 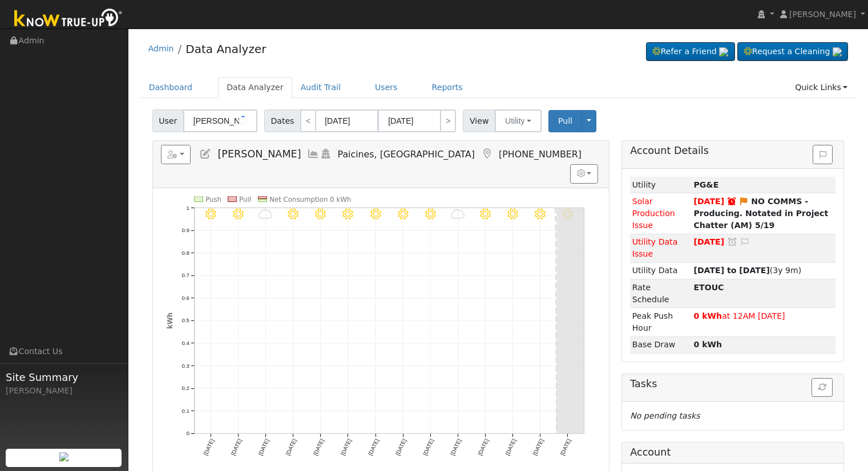 I want to click on text: 0.1, so click(x=186, y=410).